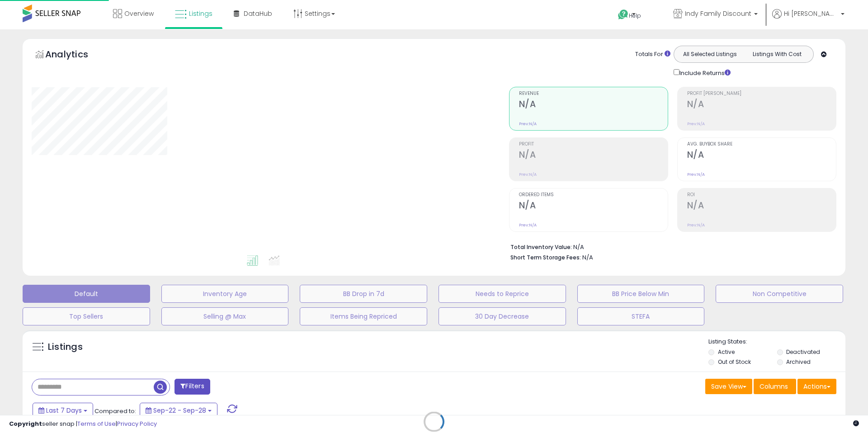  What do you see at coordinates (201, 13) in the screenshot?
I see `span: Listings` at bounding box center [201, 13].